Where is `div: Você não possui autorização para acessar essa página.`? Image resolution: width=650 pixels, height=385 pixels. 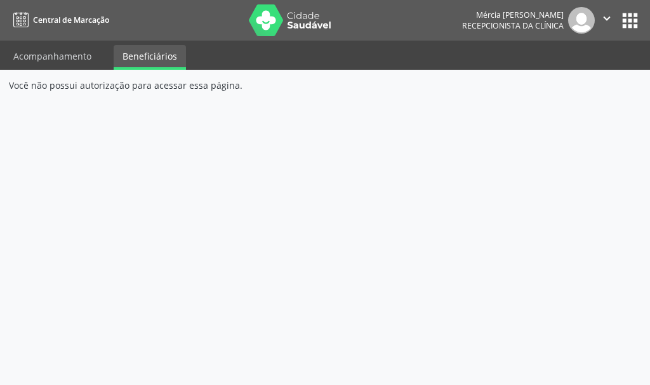
div: Você não possui autorização para acessar essa página. is located at coordinates (325, 85).